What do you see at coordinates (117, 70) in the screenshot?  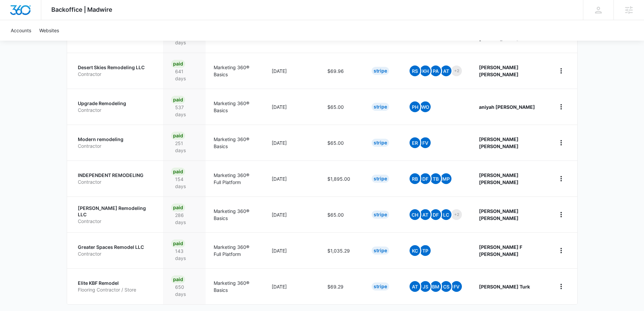 I see `a: Desert Skies Remodeling LLCContractor` at bounding box center [117, 70].